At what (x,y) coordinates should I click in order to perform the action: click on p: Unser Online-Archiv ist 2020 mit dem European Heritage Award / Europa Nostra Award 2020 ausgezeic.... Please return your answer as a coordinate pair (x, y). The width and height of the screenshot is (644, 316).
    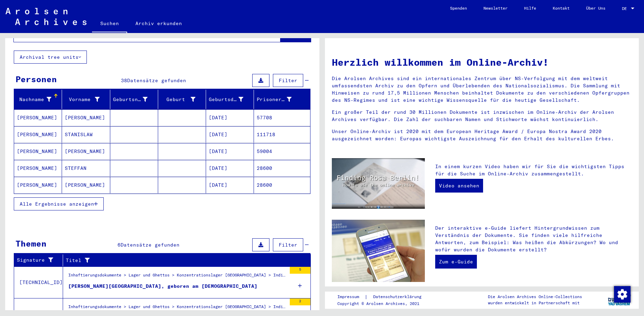
    Looking at the image, I should click on (482, 135).